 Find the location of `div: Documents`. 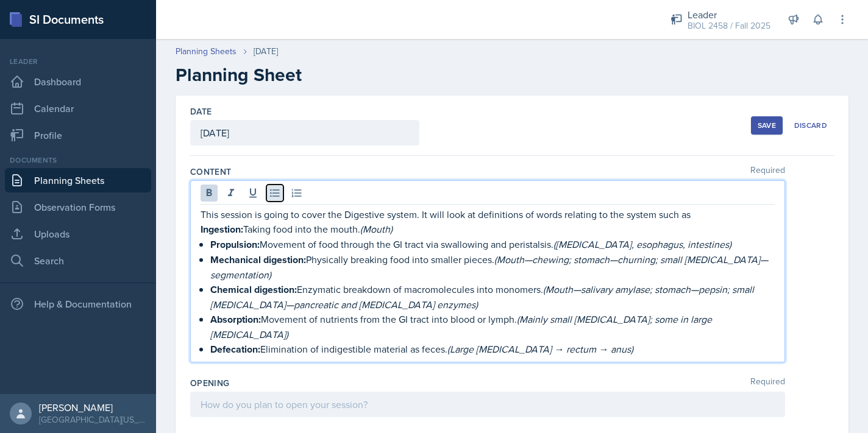

div: Documents is located at coordinates (78, 160).